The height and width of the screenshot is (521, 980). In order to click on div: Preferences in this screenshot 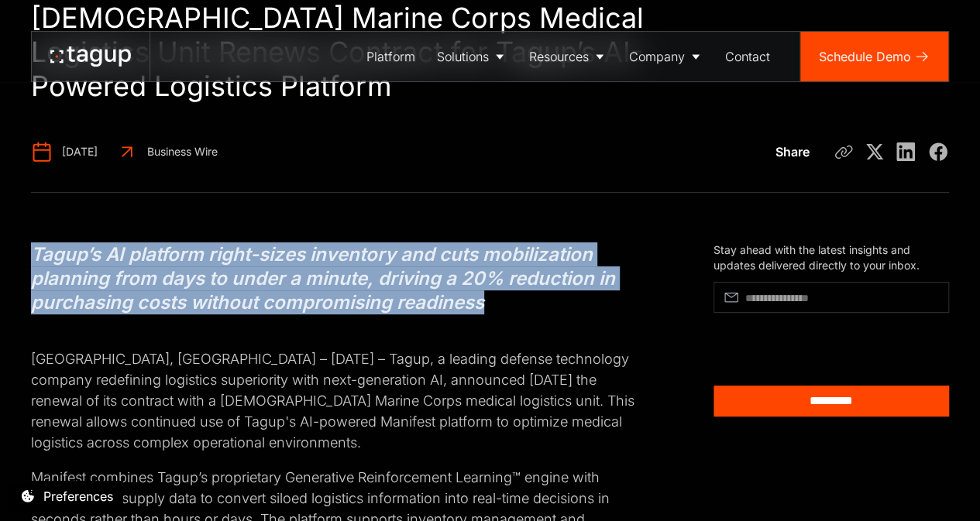, I will do `click(78, 496)`.